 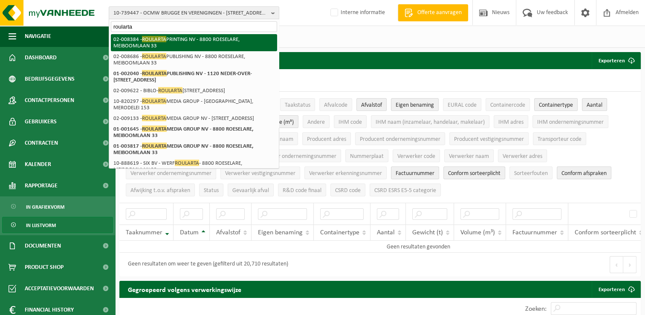 I want to click on li: 10-888619 - SIX BV - WERF - 8800 ROESELARE, MEIBOOMLAAN 33, so click(x=194, y=166).